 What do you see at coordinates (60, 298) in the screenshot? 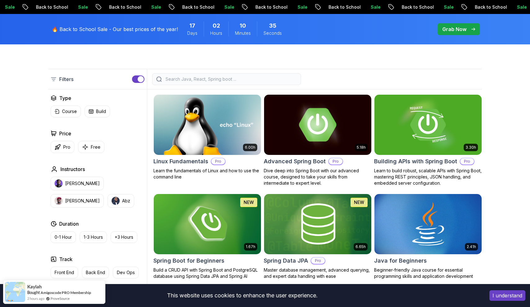
I see `a: ProveSource` at bounding box center [60, 298].